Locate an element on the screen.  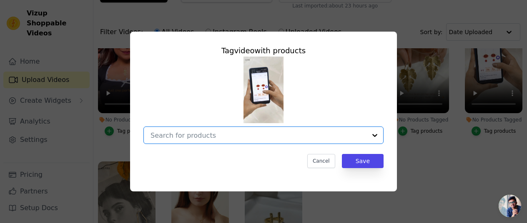
input: Search for products is located at coordinates (258, 135).